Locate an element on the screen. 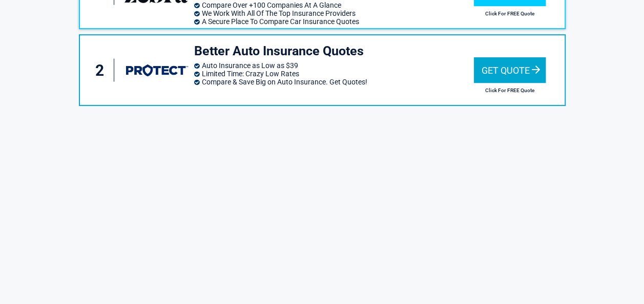 This screenshot has height=304, width=644. div: Get Quote is located at coordinates (510, 70).